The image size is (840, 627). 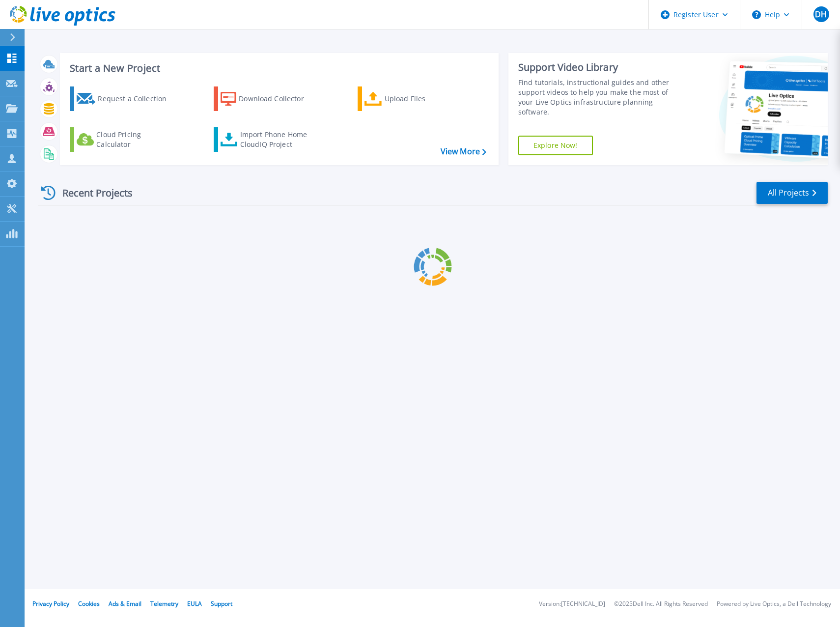 I want to click on div: Cloud Pricing Calculator, so click(x=136, y=140).